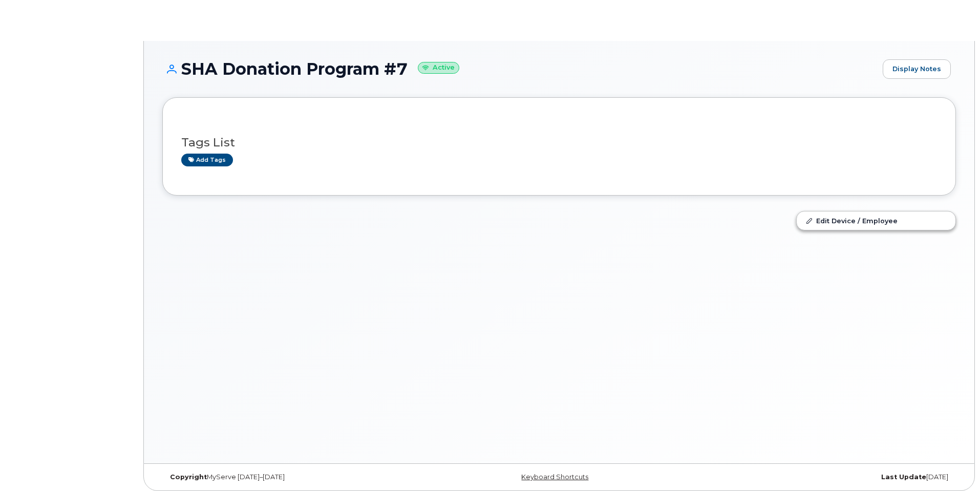  Describe the element at coordinates (438, 67) in the screenshot. I see `small: Active` at that location.